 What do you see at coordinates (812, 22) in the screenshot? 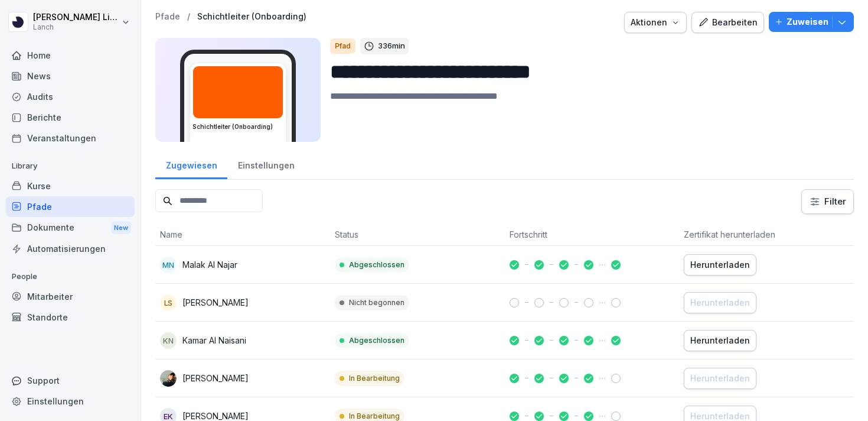
I see `button: Zuweisen` at bounding box center [812, 22].